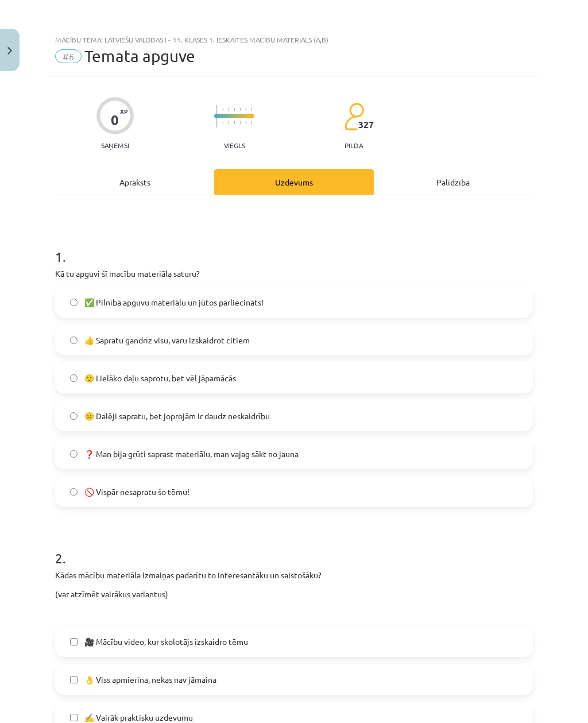  Describe the element at coordinates (366, 124) in the screenshot. I see `span: 327` at that location.